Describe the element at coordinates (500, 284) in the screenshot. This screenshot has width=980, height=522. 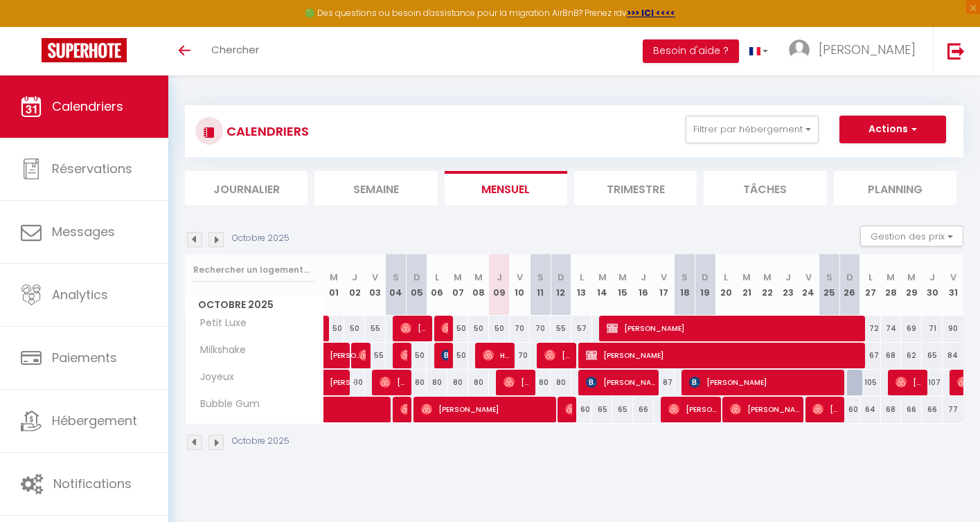
I see `th: 09` at that location.